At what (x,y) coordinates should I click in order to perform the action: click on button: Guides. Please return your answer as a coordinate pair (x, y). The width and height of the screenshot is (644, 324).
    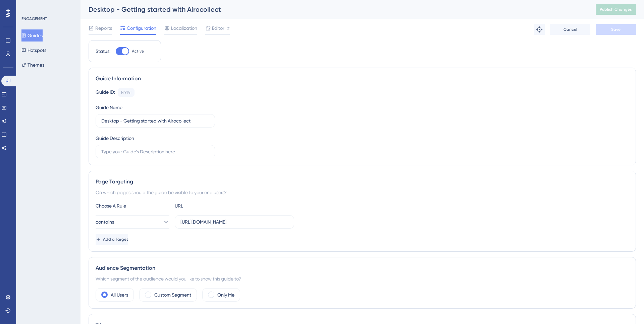
    Looking at the image, I should click on (32, 35).